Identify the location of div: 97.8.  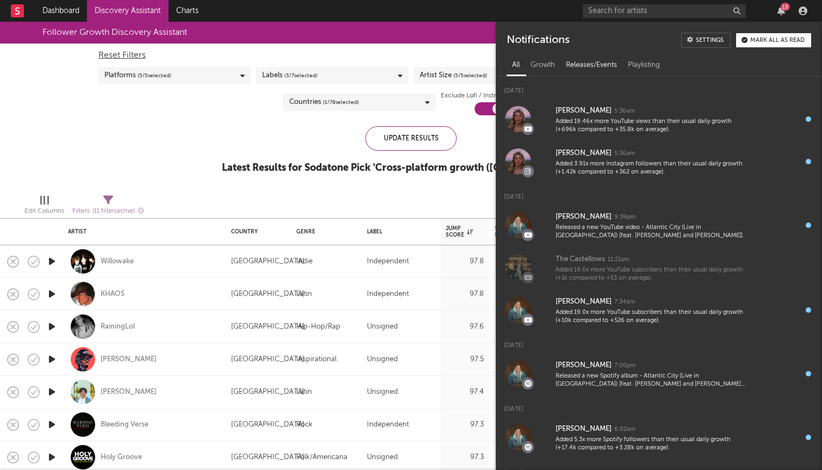
(465, 294).